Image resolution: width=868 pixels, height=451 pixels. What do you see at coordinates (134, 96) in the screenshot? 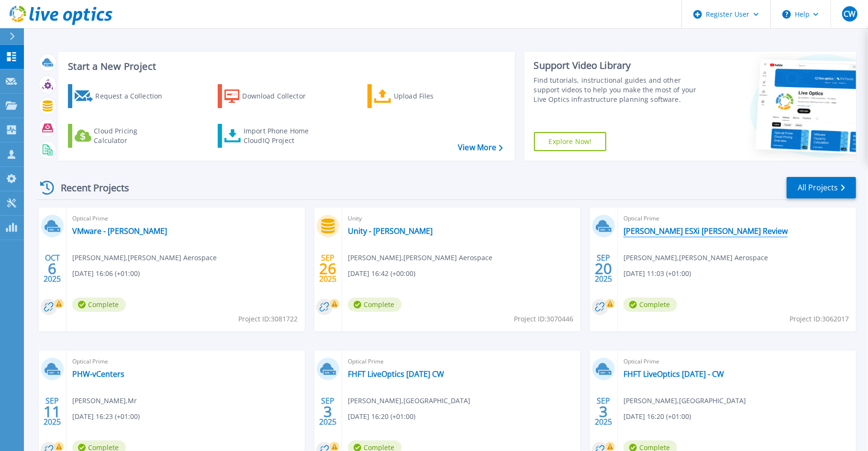
I see `div: Request a Collection` at bounding box center [134, 96].